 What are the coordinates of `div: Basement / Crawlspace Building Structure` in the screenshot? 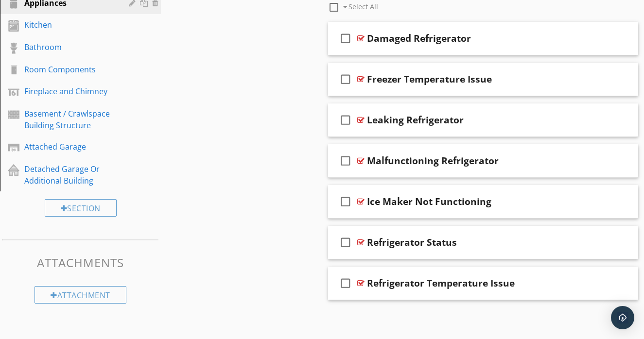 It's located at (70, 120).